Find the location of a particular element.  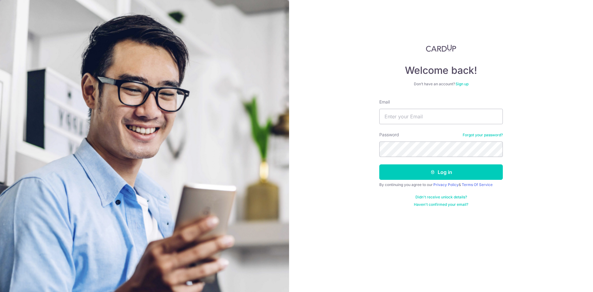

a: Didn't receive unlock details? is located at coordinates (441, 197).